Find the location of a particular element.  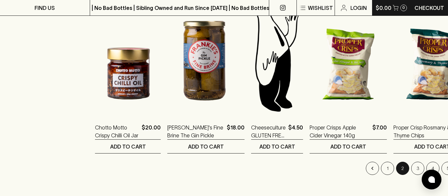

button: Go to previous page is located at coordinates (373, 168).